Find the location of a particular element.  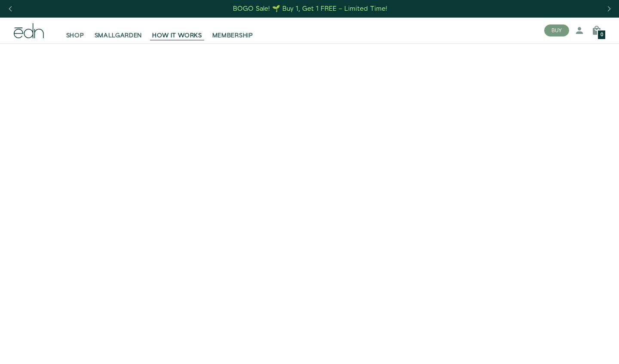

span: MEMBERSHIP is located at coordinates (233, 35).